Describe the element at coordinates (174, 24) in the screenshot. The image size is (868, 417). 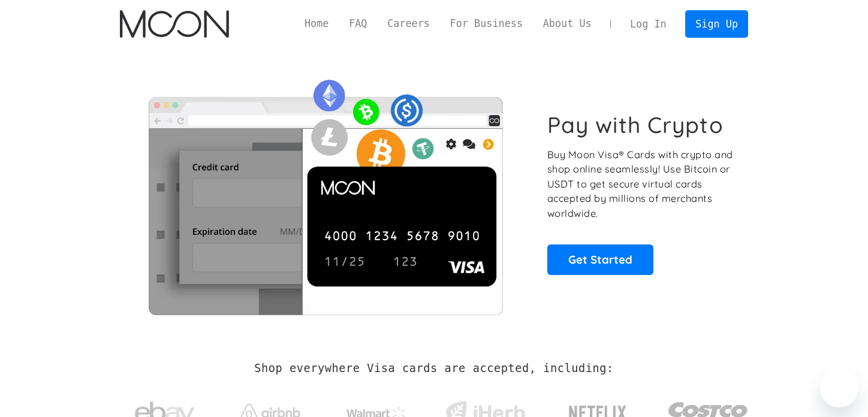
I see `img: Moon Logo` at that location.